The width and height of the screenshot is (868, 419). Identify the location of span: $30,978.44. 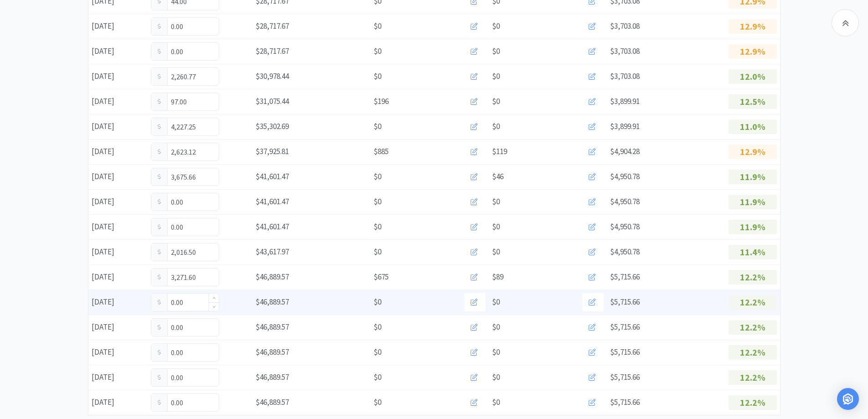
(272, 76).